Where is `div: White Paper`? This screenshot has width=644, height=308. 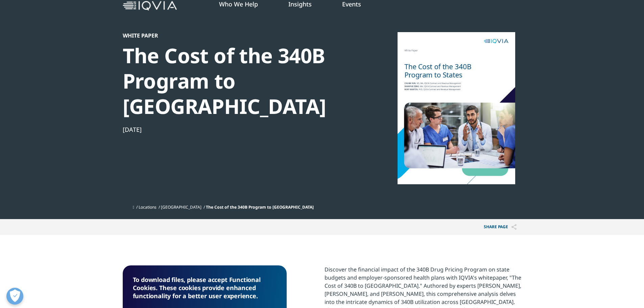
div: White Paper is located at coordinates (239, 35).